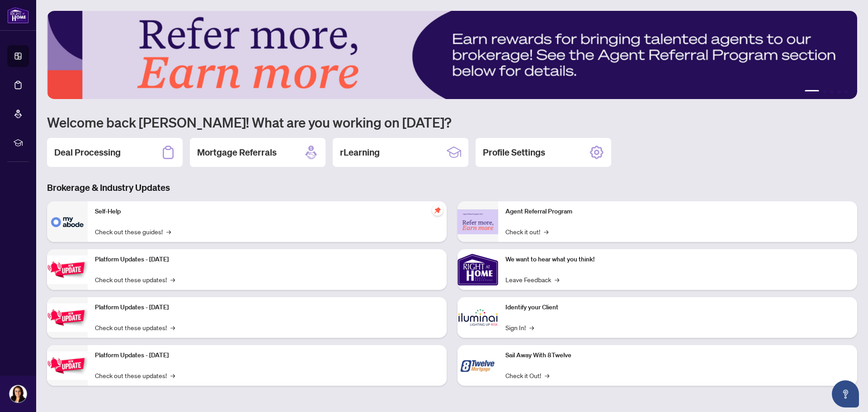 This screenshot has height=412, width=868. Describe the element at coordinates (478, 317) in the screenshot. I see `img: Identify your Client` at that location.